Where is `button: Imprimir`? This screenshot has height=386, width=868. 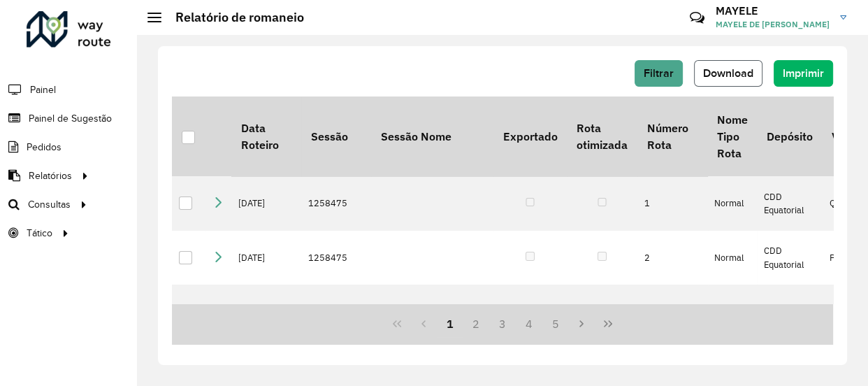
button: Imprimir is located at coordinates (803, 74).